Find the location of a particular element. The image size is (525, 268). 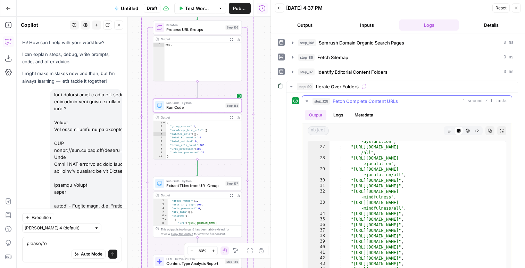

div: 28 is located at coordinates (319, 161).